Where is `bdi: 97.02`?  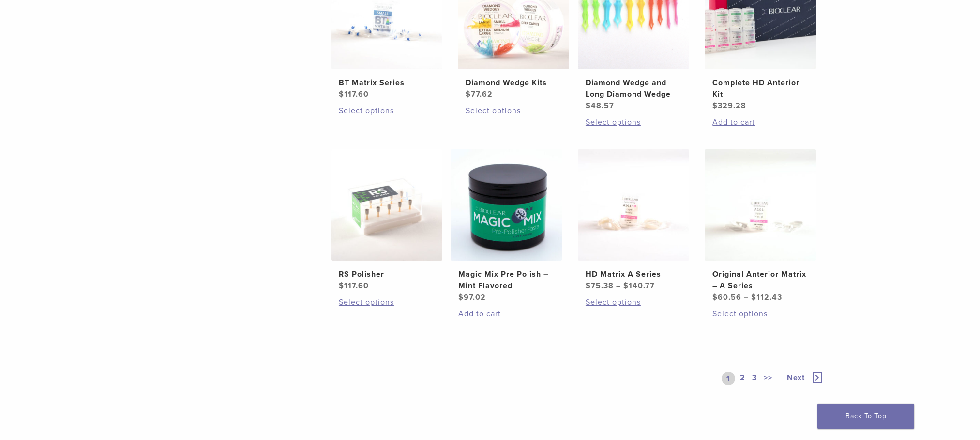 bdi: 97.02 is located at coordinates (472, 298).